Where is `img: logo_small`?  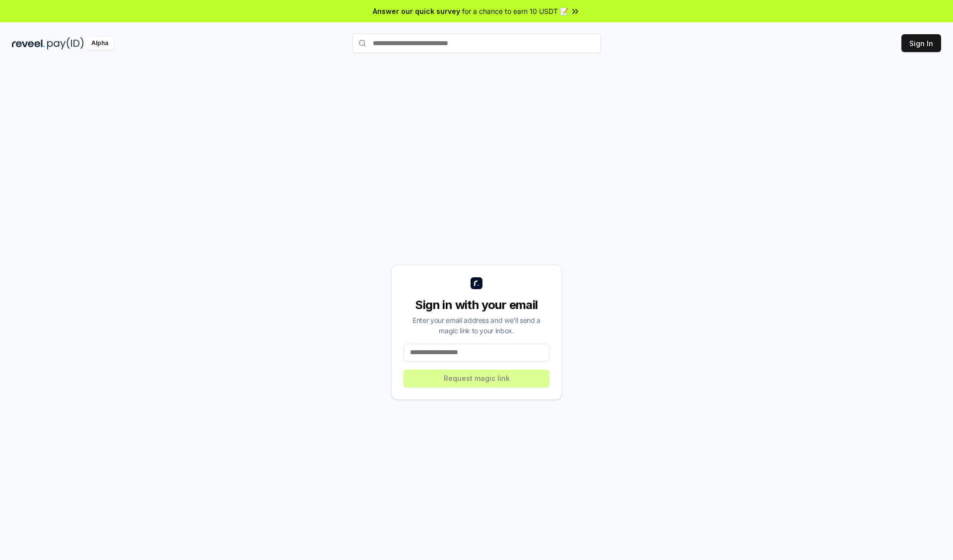 img: logo_small is located at coordinates (476, 283).